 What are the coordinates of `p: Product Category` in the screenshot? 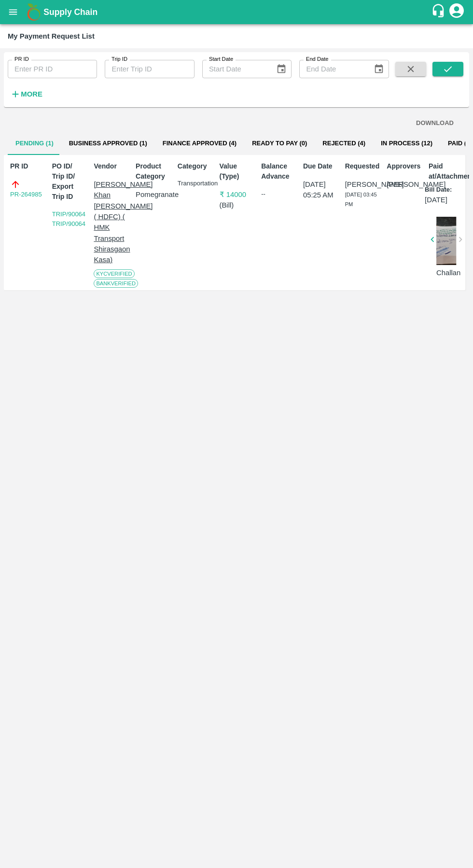 It's located at (153, 171).